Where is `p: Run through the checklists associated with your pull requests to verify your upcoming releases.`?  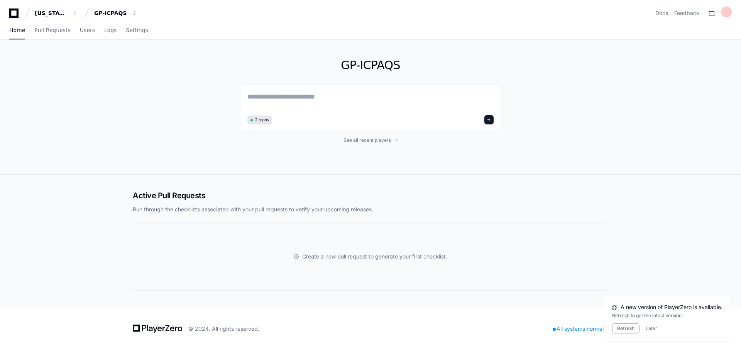
p: Run through the checklists associated with your pull requests to verify your upcoming releases. is located at coordinates (371, 209).